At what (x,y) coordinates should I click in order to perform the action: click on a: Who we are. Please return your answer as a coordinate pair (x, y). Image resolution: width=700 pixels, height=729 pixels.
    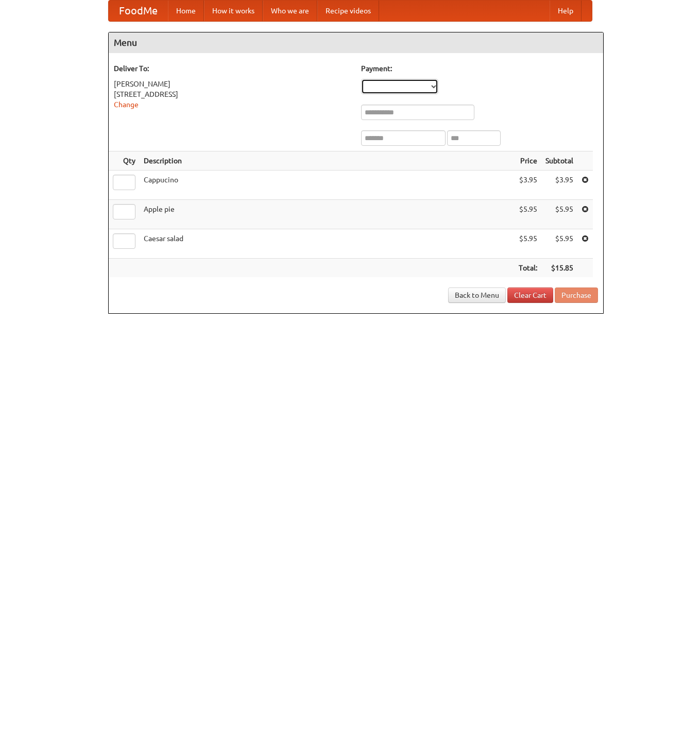
    Looking at the image, I should click on (290, 11).